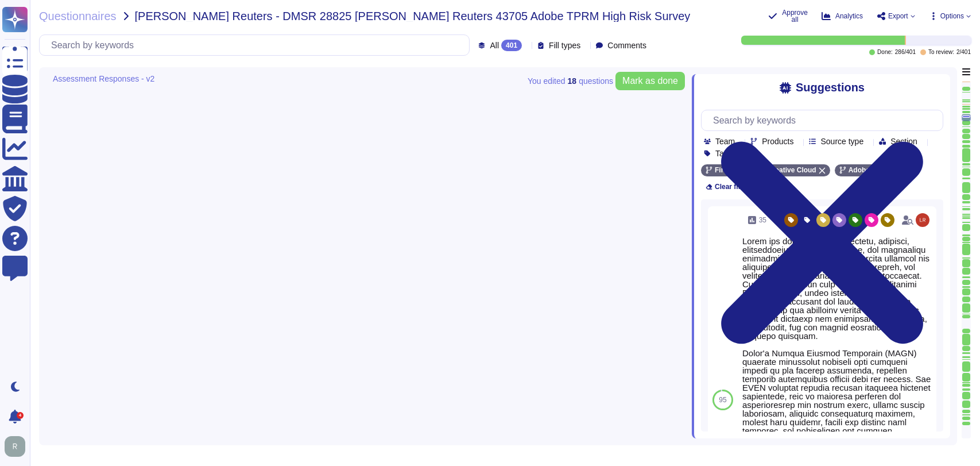 Image resolution: width=980 pixels, height=466 pixels. What do you see at coordinates (103, 78) in the screenshot?
I see `span: Assessment Responses - v2` at bounding box center [103, 78].